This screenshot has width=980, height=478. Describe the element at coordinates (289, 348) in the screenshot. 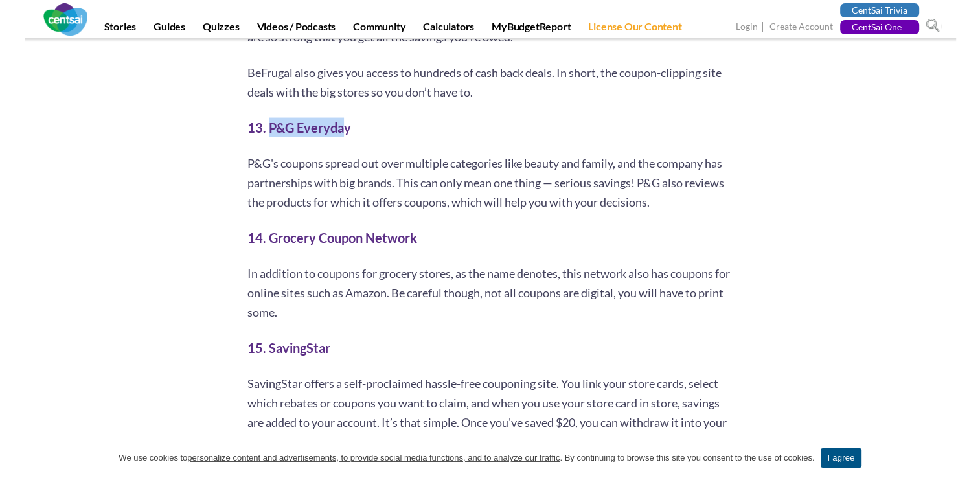

I see `strong: 15. SavingStar` at that location.